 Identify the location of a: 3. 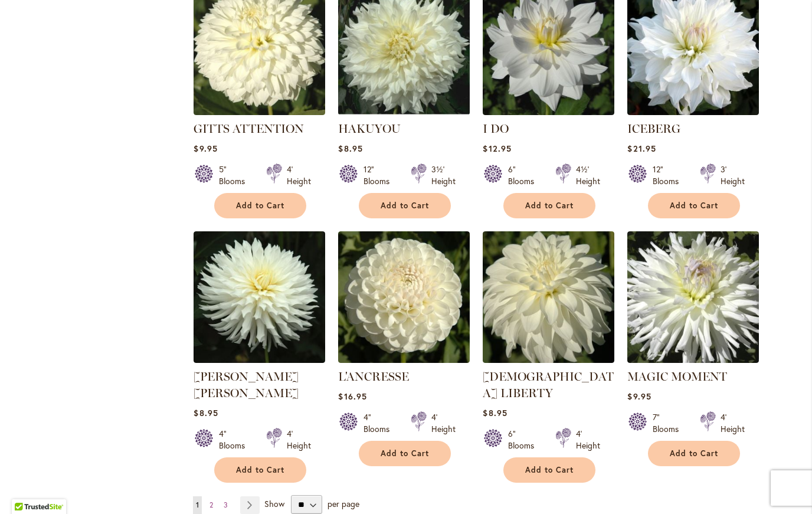
(225, 505).